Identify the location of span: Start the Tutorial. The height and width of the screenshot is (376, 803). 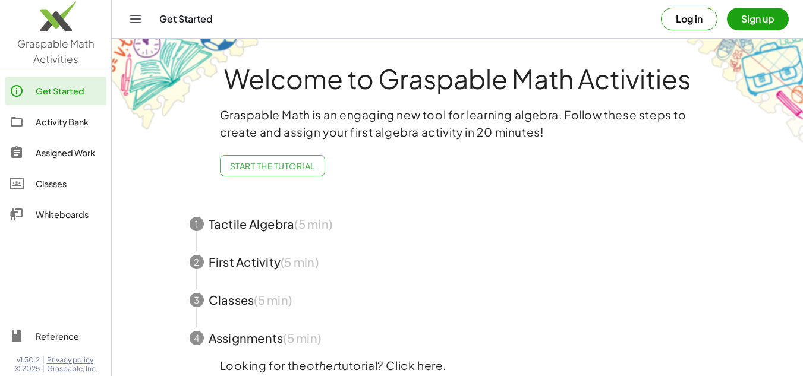
(272, 166).